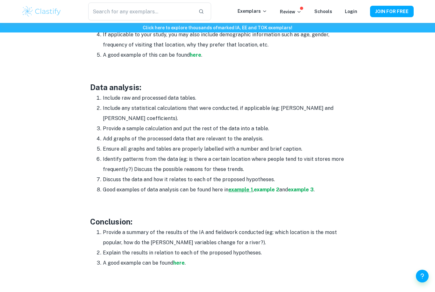 This screenshot has width=435, height=292. Describe the element at coordinates (252, 11) in the screenshot. I see `p: Exemplars` at that location.